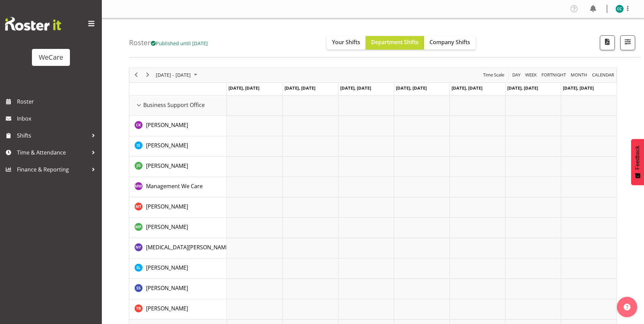  I want to click on span: calendar, so click(603, 75).